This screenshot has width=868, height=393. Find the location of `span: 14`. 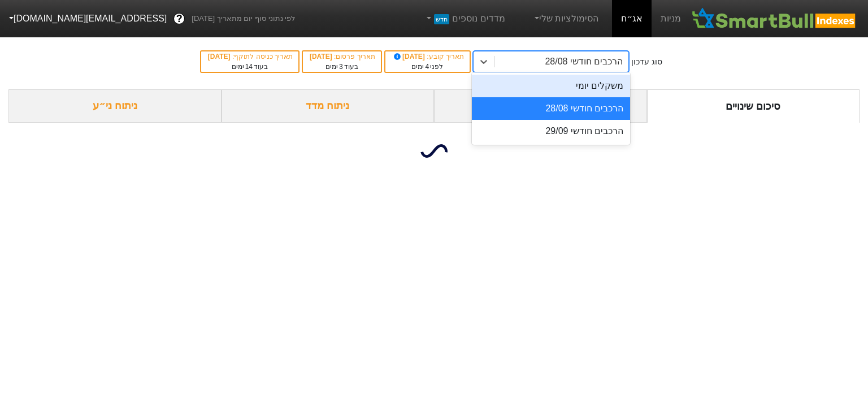

span: 14 is located at coordinates (249, 67).